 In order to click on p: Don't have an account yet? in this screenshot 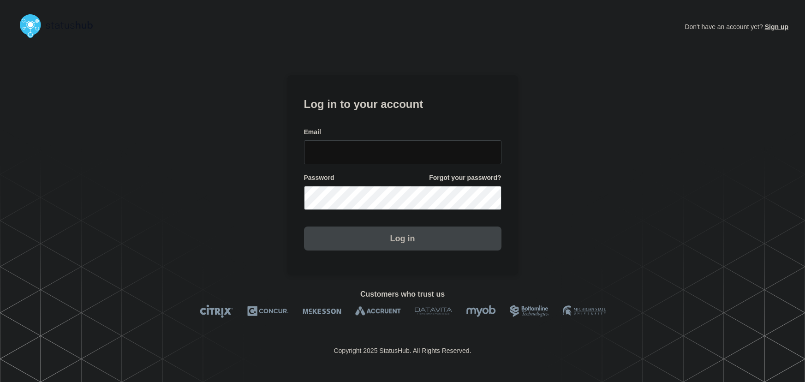, I will do `click(737, 27)`.